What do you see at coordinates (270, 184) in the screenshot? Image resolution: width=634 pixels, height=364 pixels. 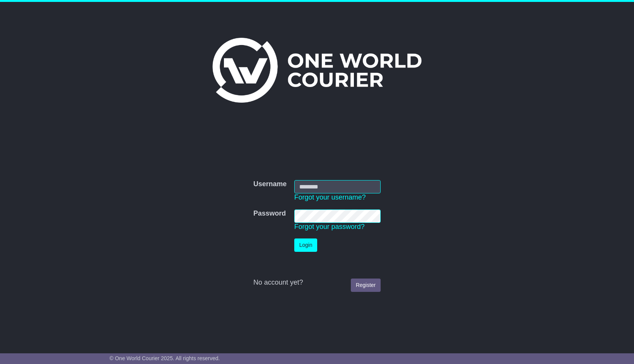 I see `label: Username` at bounding box center [270, 184].